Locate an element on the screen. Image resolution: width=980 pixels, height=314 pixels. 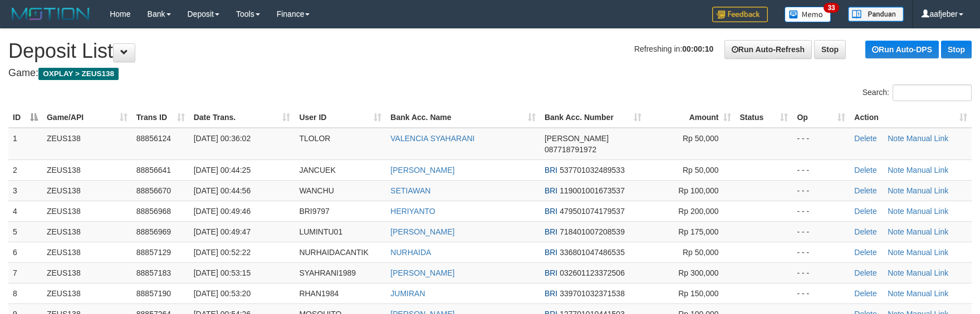
th: Status: activate to sort column ascending is located at coordinates (764, 118).